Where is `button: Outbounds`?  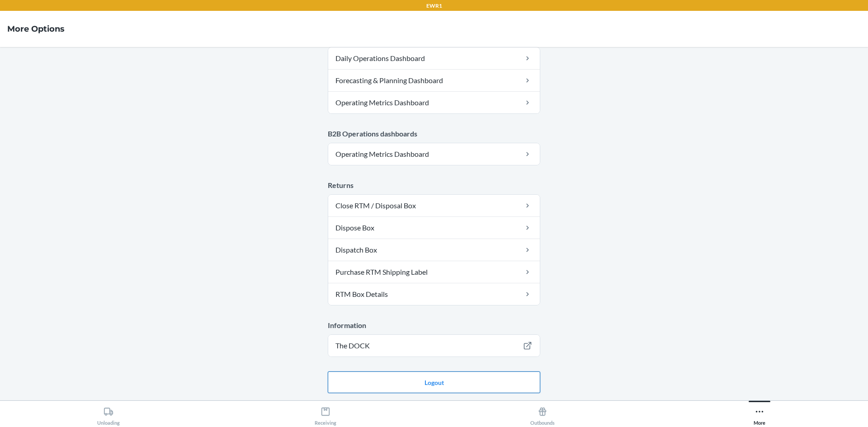
button: Outbounds is located at coordinates (542, 413).